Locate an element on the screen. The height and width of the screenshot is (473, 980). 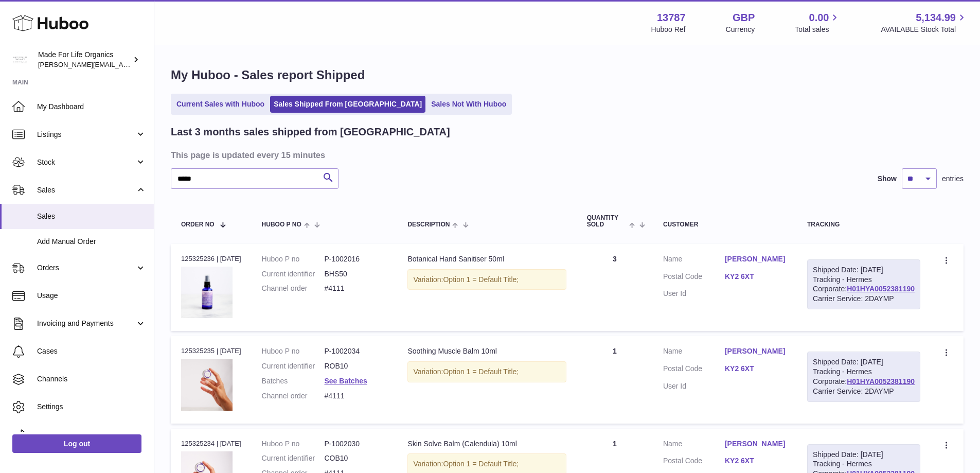
a: Sales Not With Huboo is located at coordinates (469, 104).